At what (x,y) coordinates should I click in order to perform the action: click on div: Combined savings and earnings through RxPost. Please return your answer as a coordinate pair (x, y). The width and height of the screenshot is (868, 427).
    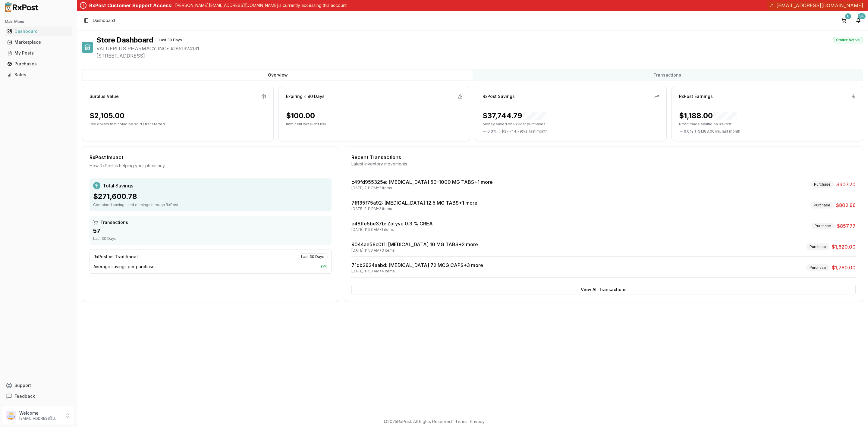
    Looking at the image, I should click on (210, 204).